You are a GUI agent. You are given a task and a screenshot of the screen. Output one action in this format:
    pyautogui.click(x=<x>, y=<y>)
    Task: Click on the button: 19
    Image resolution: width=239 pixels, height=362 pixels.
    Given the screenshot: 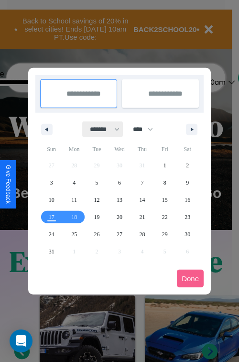 What is the action you would take?
    pyautogui.click(x=96, y=217)
    